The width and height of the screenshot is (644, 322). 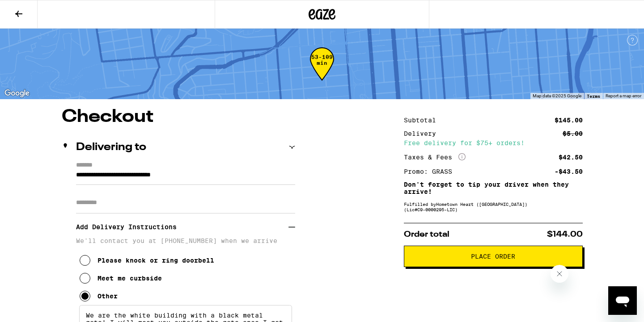 What do you see at coordinates (493, 143) in the screenshot?
I see `div: Free delivery for $75+ orders!` at bounding box center [493, 143].